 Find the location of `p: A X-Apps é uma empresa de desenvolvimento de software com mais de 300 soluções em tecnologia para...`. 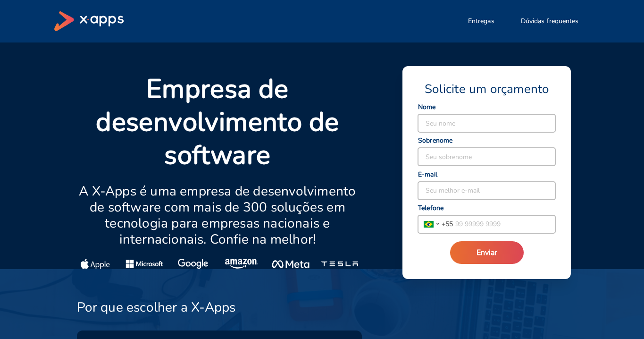

p: A X-Apps é uma empresa de desenvolvimento de software com mais de 300 soluções em tecnologia para... is located at coordinates (217, 215).